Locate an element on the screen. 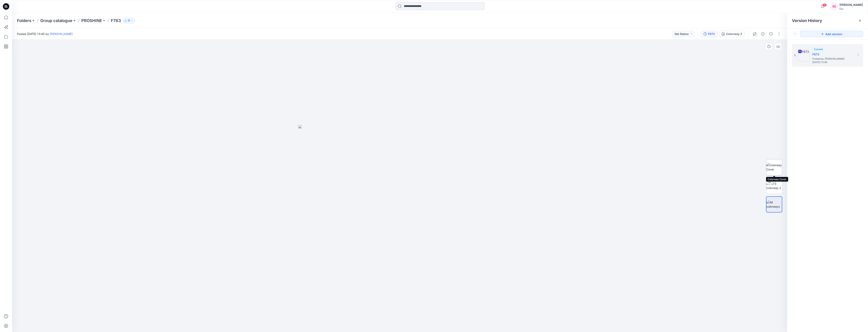 The height and width of the screenshot is (332, 868). p: Group catalogue is located at coordinates (56, 20).